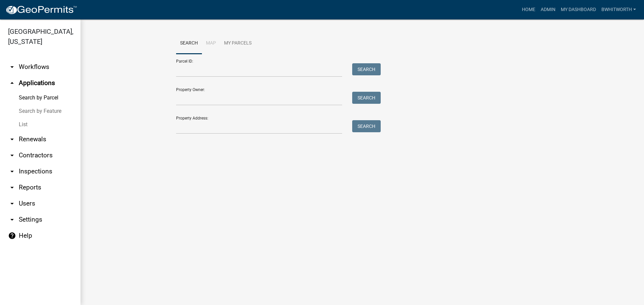 The height and width of the screenshot is (305, 644). What do you see at coordinates (548, 9) in the screenshot?
I see `a: Admin` at bounding box center [548, 9].